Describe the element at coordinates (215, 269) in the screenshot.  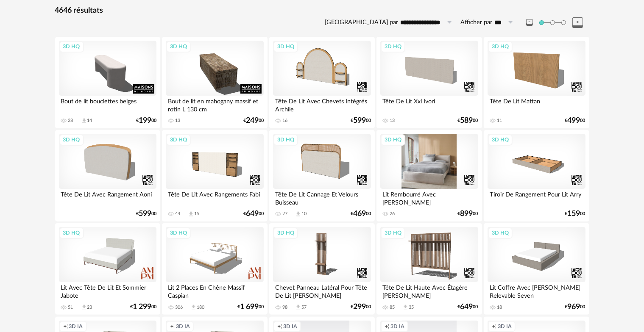
I see `a: 3D HQ Lit 2 Places En Chêne Massif Caspian 306 Download icon 180 €1 69900` at that location.